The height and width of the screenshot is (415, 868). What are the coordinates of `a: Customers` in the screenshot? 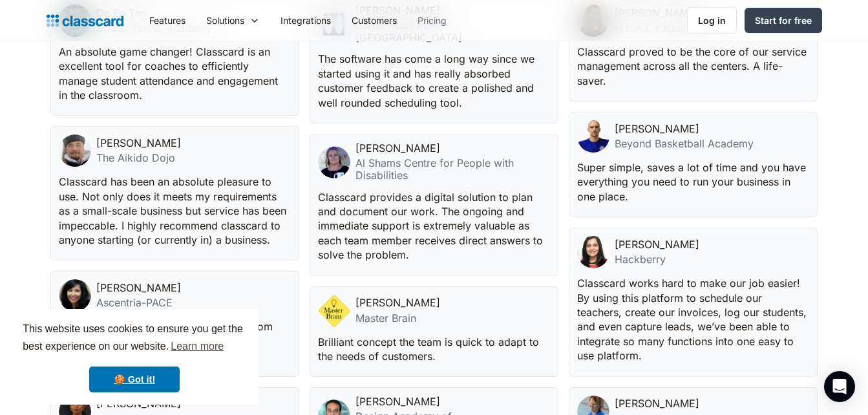 It's located at (374, 20).